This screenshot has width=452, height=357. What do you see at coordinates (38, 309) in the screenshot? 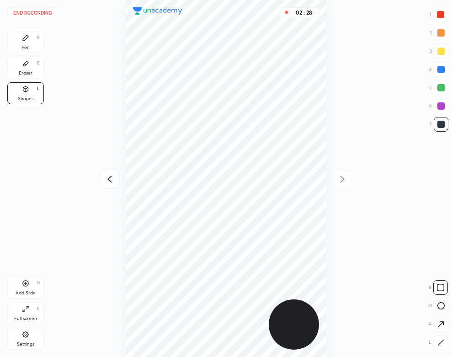
I see `div: F` at bounding box center [38, 309].